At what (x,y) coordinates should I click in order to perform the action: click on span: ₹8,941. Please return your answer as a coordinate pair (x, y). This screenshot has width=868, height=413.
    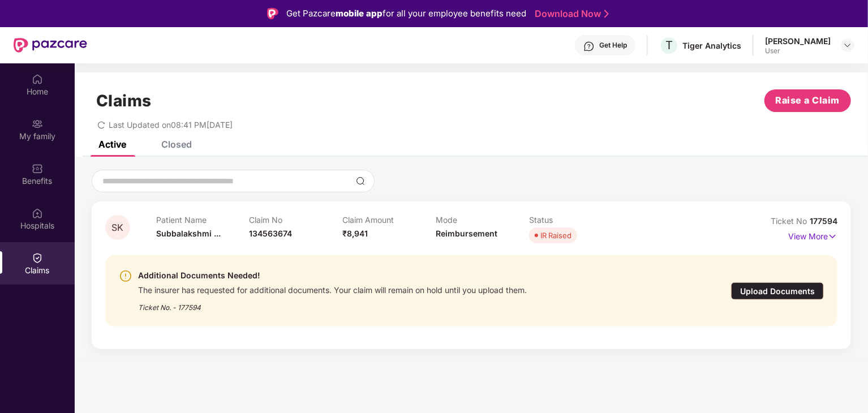
    Looking at the image, I should click on (355, 233).